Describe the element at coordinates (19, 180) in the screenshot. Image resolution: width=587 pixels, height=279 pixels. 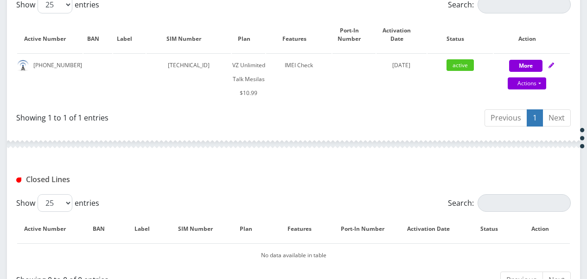
I see `img: Closed Lines` at that location.